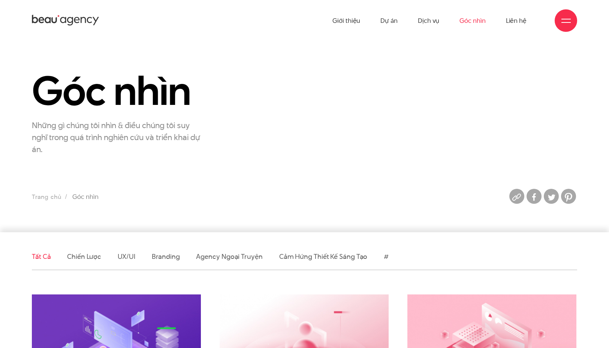 Image resolution: width=609 pixels, height=348 pixels. Describe the element at coordinates (84, 256) in the screenshot. I see `a: Chiến lược` at that location.